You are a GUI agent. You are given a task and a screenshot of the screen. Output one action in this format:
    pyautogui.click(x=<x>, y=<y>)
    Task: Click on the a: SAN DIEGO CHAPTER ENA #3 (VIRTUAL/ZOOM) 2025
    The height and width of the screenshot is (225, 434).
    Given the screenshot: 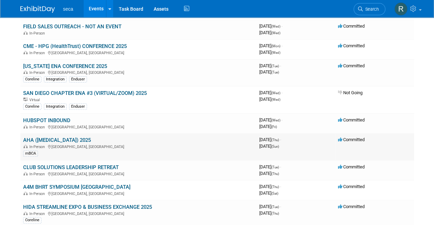 What is the action you would take?
    pyautogui.click(x=85, y=93)
    